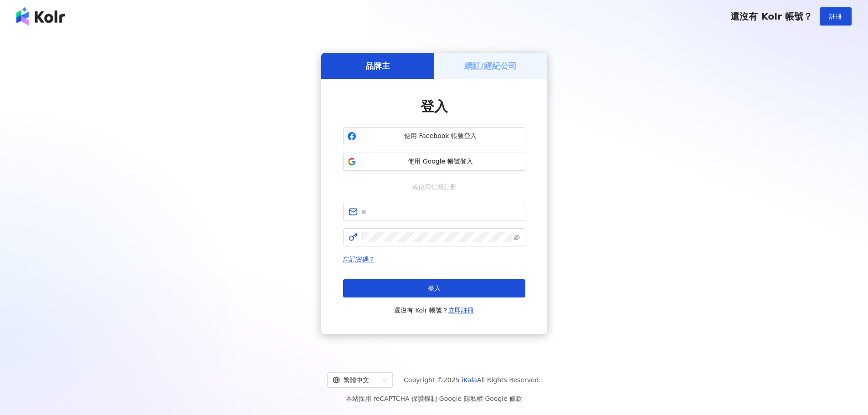  Describe the element at coordinates (461, 310) in the screenshot. I see `a: 立即註冊` at that location.